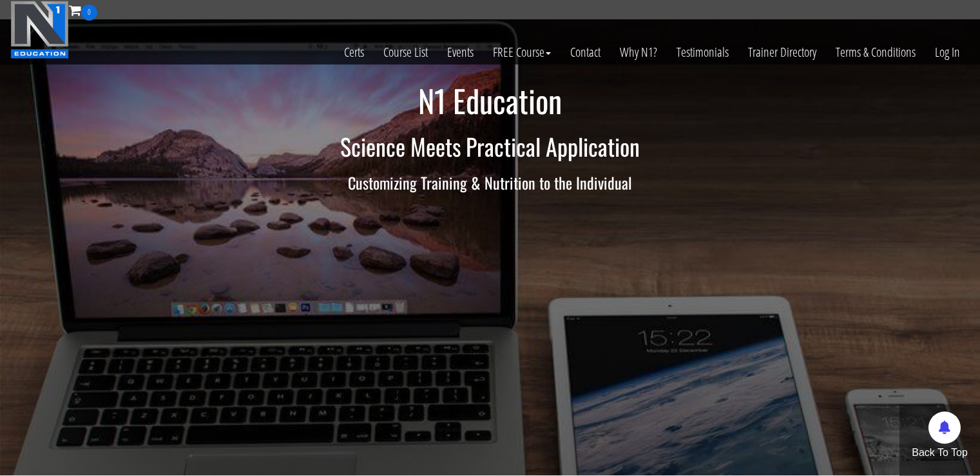 This screenshot has height=476, width=980. Describe the element at coordinates (460, 53) in the screenshot. I see `a: Events` at that location.